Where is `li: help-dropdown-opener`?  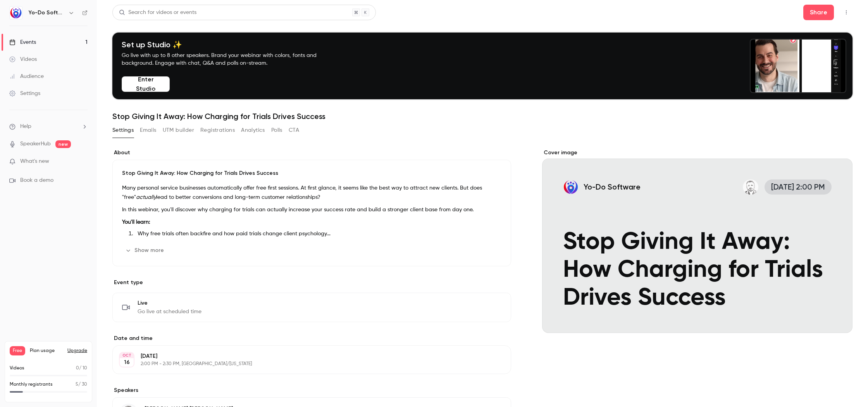
li: help-dropdown-opener is located at coordinates (49, 127).